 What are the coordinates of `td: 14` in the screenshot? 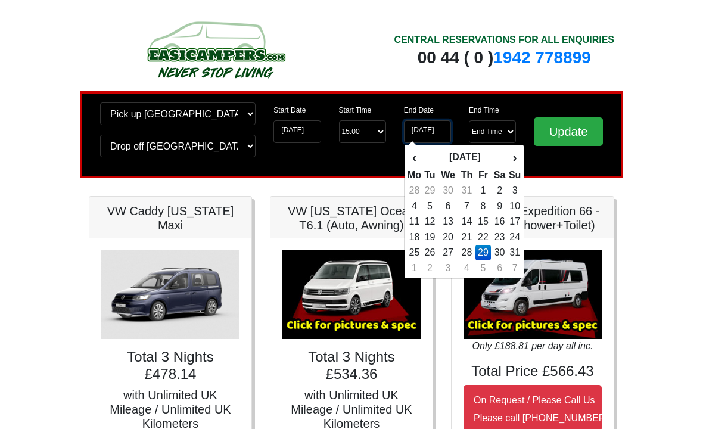 It's located at (466, 222).